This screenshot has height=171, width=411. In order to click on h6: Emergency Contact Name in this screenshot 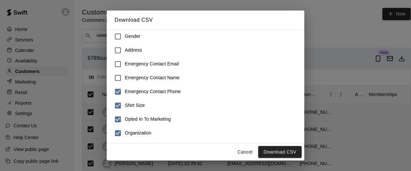, I will do `click(152, 78)`.